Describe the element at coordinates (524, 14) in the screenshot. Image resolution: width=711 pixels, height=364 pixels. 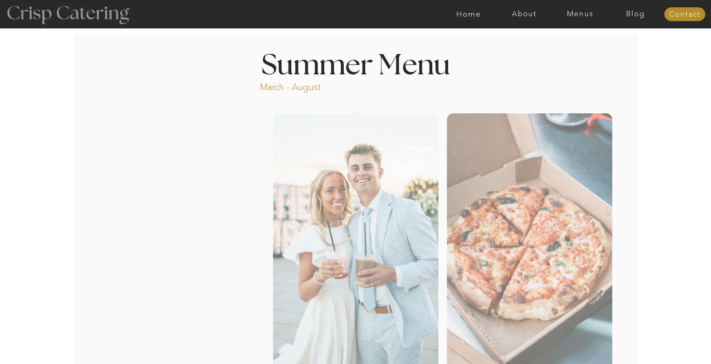
I see `a: About` at that location.